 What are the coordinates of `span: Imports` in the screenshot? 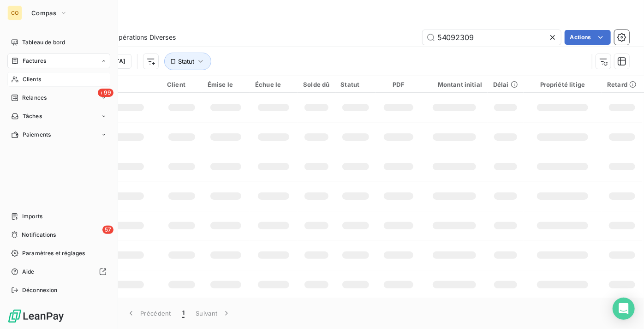 It's located at (32, 216).